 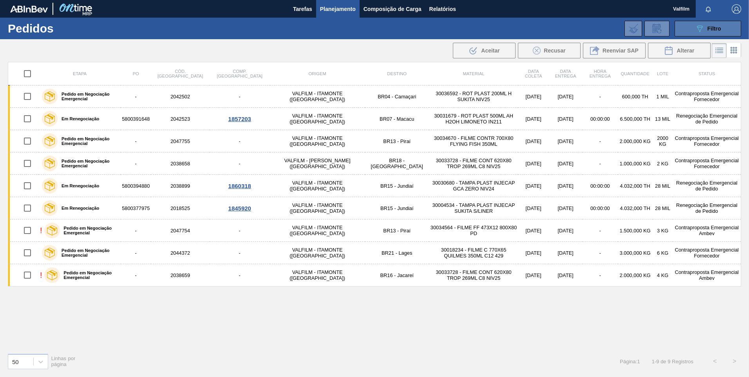 What do you see at coordinates (635, 119) in the screenshot?
I see `td: 6.500,000 TH` at bounding box center [635, 119].